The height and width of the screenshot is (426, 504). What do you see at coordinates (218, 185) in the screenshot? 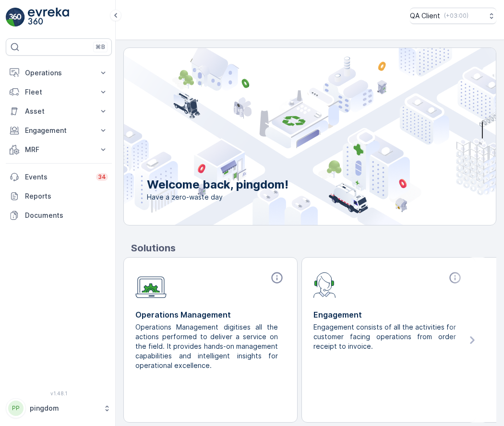
I see `p: Welcome back, pingdom!` at bounding box center [218, 185].